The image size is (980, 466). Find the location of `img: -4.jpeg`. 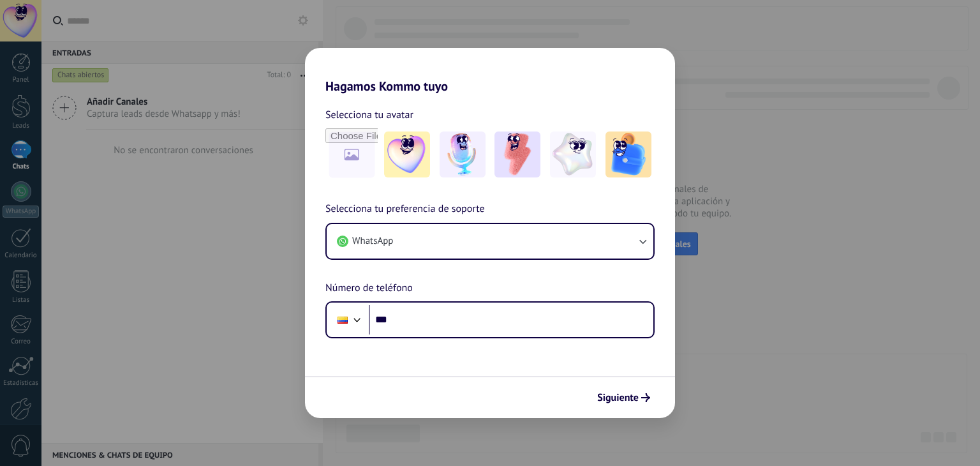

img: -4.jpeg is located at coordinates (573, 154).